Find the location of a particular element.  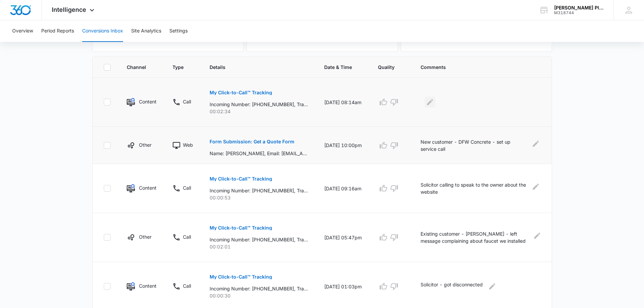

span: Intelligence is located at coordinates (69, 9).